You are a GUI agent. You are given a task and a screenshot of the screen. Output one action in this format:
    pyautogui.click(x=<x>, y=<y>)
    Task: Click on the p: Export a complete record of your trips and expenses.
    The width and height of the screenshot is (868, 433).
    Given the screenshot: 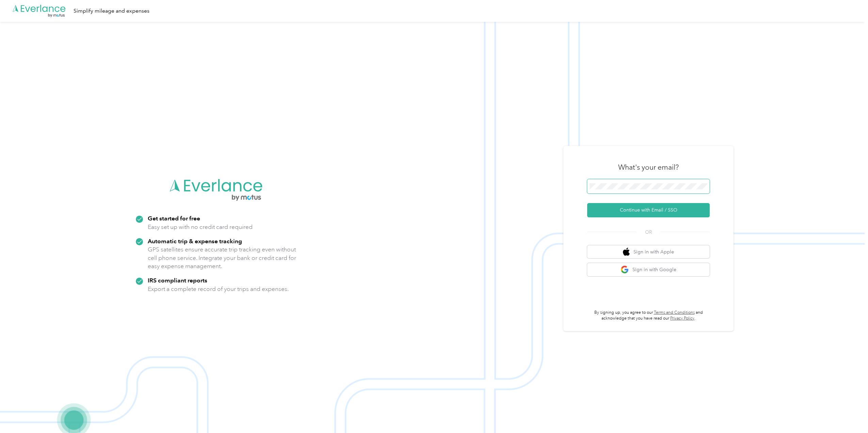 What is the action you would take?
    pyautogui.click(x=219, y=289)
    